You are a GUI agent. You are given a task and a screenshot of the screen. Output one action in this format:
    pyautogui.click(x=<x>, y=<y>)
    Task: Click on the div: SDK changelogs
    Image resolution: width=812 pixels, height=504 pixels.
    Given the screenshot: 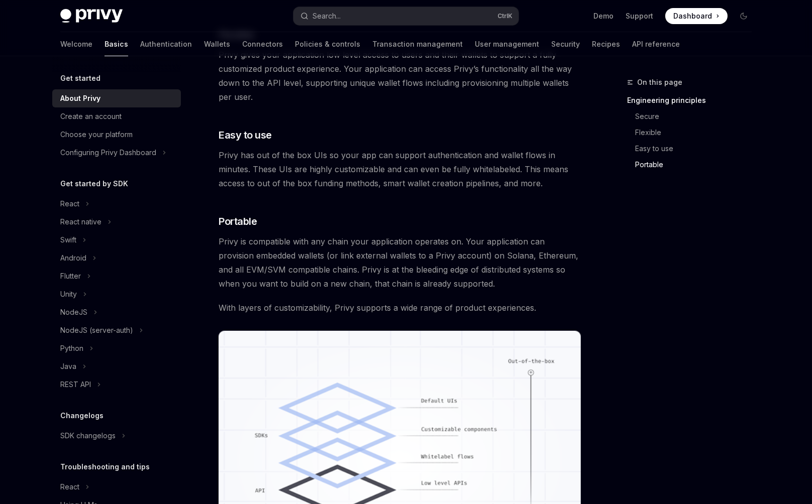 What is the action you would take?
    pyautogui.click(x=88, y=436)
    